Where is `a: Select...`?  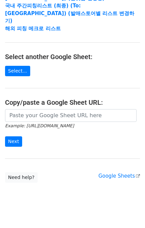
a: Select... is located at coordinates (17, 71).